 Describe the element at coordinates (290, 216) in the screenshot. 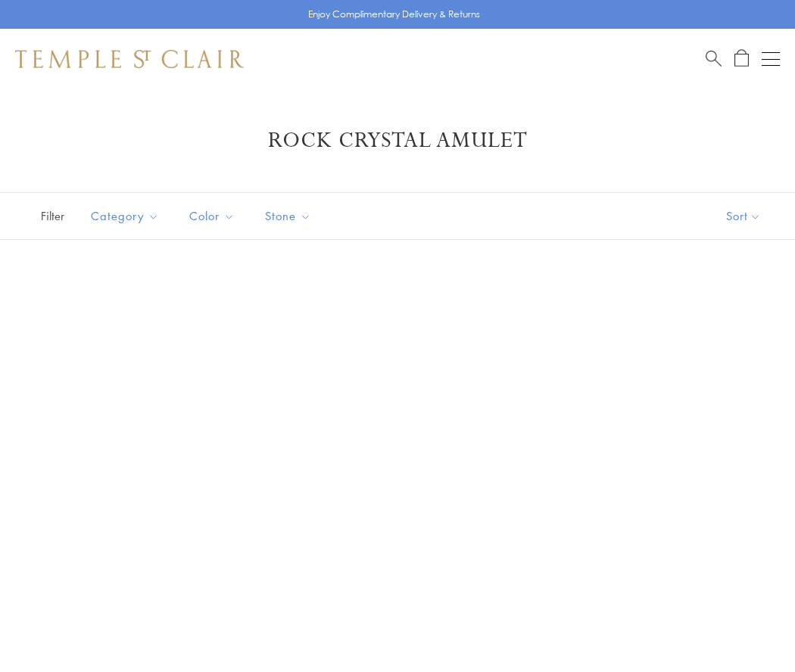

I see `span: Stone` at that location.